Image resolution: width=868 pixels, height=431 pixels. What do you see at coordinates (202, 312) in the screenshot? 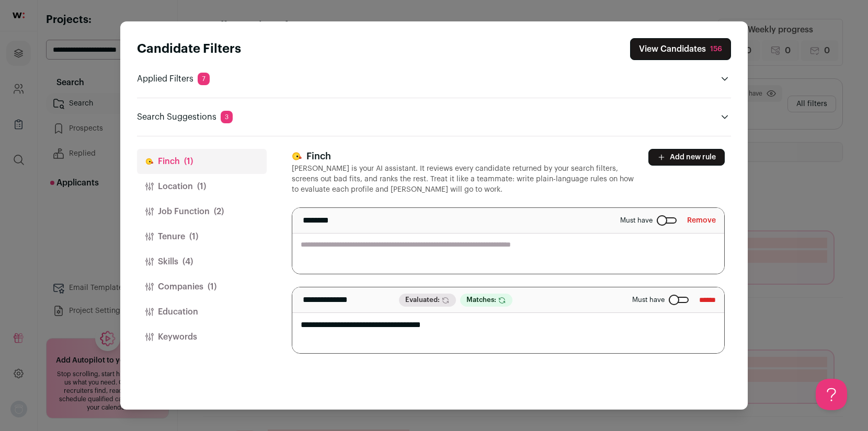
I see `button: Education` at bounding box center [202, 312].